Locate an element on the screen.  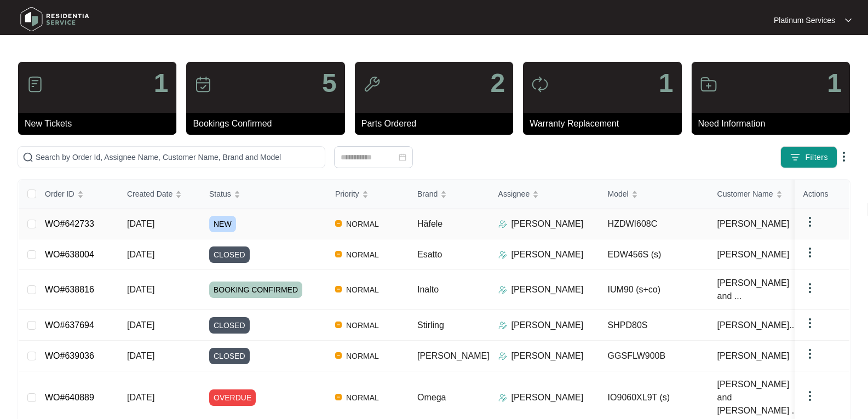
span: Assignee is located at coordinates (515, 194).